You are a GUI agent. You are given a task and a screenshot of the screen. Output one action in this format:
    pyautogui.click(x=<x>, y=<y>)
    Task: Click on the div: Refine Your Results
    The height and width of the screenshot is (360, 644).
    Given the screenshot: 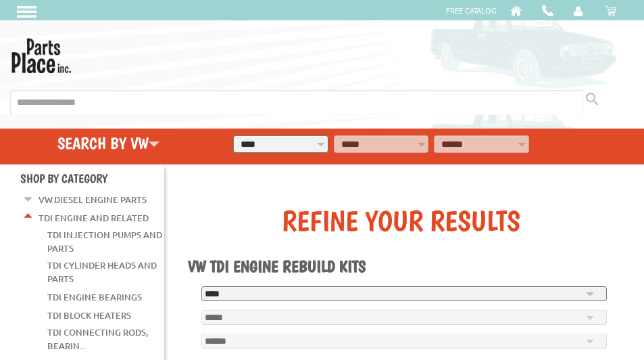 What is the action you would take?
    pyautogui.click(x=401, y=221)
    